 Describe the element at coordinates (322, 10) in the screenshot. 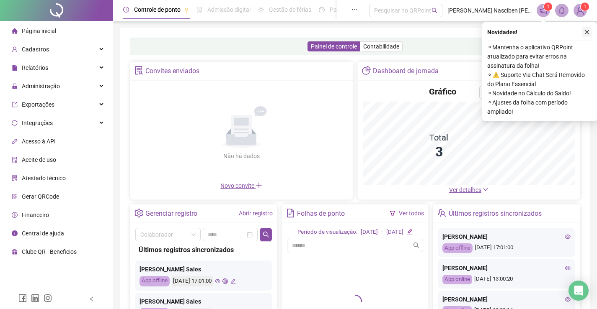

I see `span: dashboard` at that location.